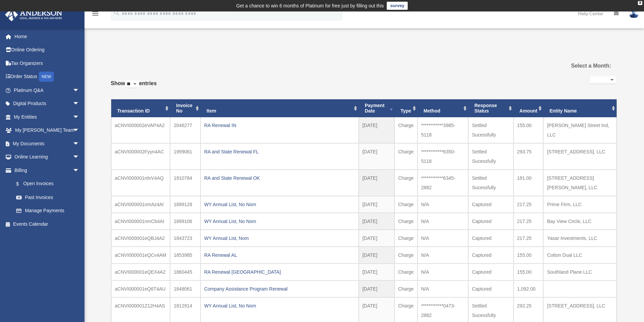 The height and width of the screenshot is (322, 644). Describe the element at coordinates (132, 84) in the screenshot. I see `select: Showentries` at that location.